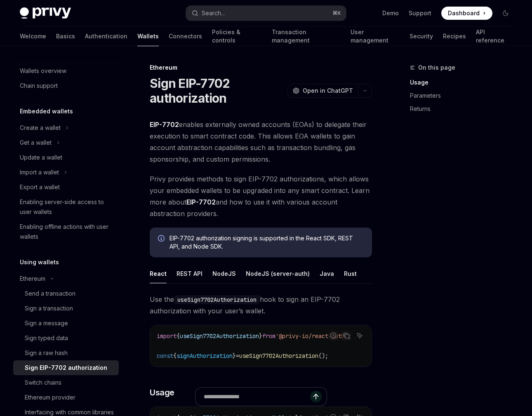  Describe the element at coordinates (463, 13) in the screenshot. I see `span: Dashboard` at that location.